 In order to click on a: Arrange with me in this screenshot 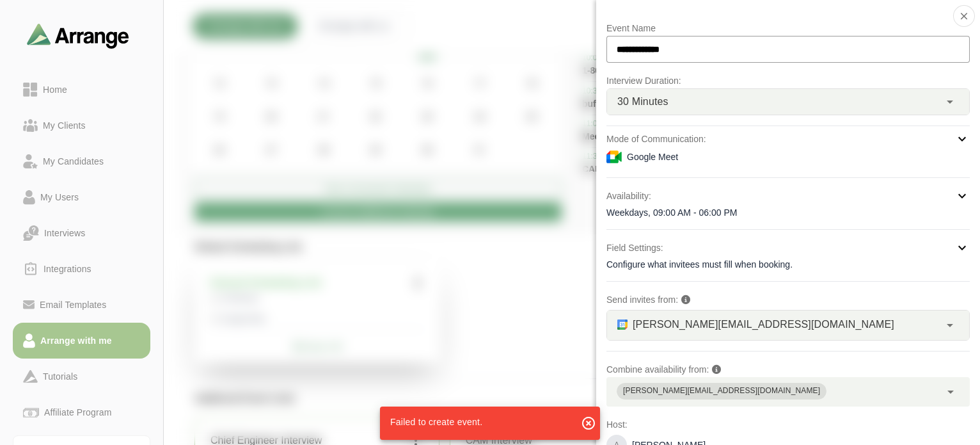, I will do `click(82, 341)`.